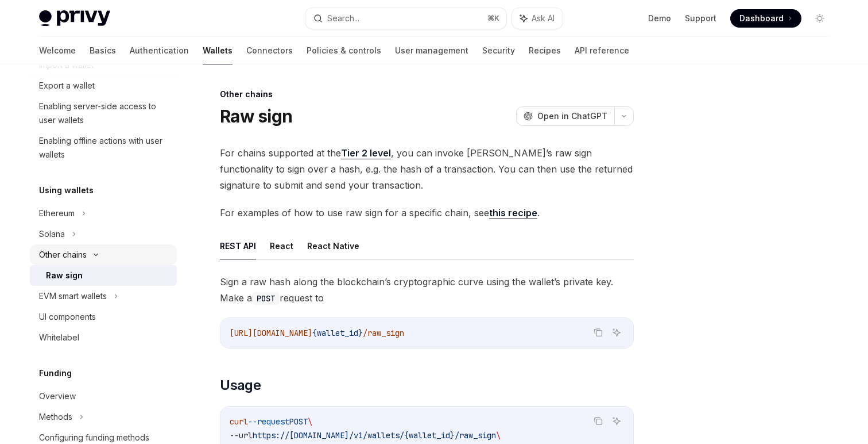 The image size is (868, 444). What do you see at coordinates (55, 373) in the screenshot?
I see `h5: Funding` at bounding box center [55, 373].